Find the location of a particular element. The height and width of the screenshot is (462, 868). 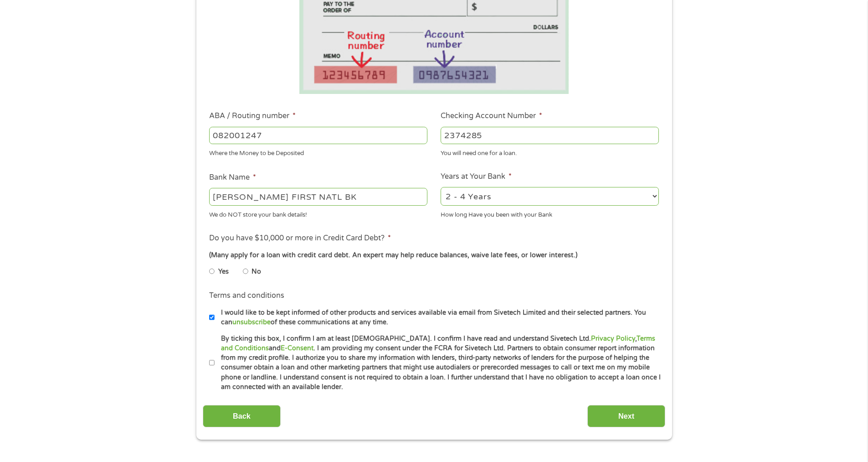

div: We do NOT store your bank details! is located at coordinates (318, 213).